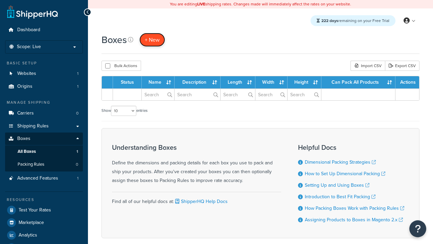 This screenshot has width=433, height=244. Describe the element at coordinates (358, 82) in the screenshot. I see `th: Can Pack All Products` at that location.